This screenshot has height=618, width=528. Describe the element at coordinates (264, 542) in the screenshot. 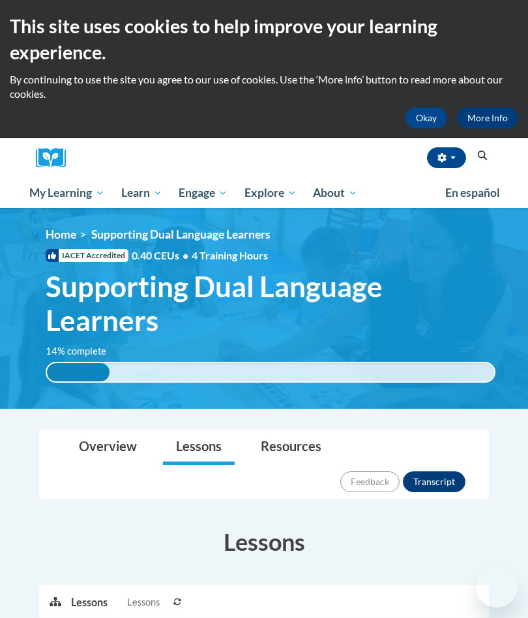

I see `h3: Lessons` at that location.